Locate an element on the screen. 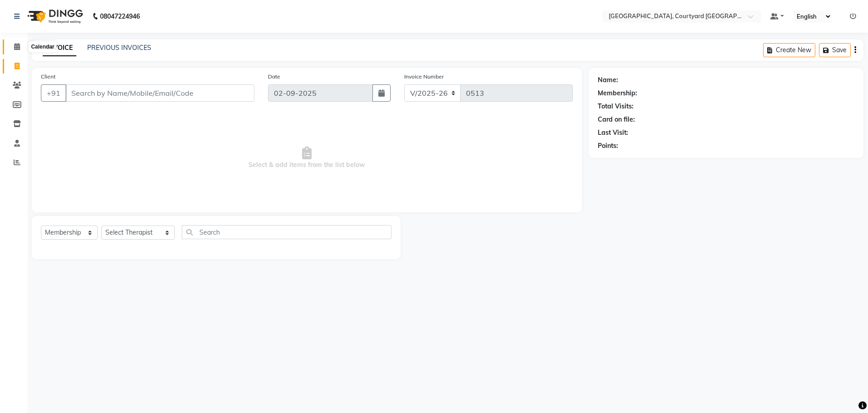 The image size is (868, 413). div: Points: is located at coordinates (607, 146).